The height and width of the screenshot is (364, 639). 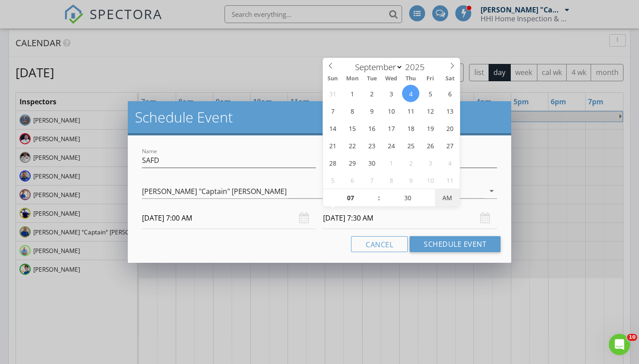 I want to click on span: 10, so click(x=632, y=337).